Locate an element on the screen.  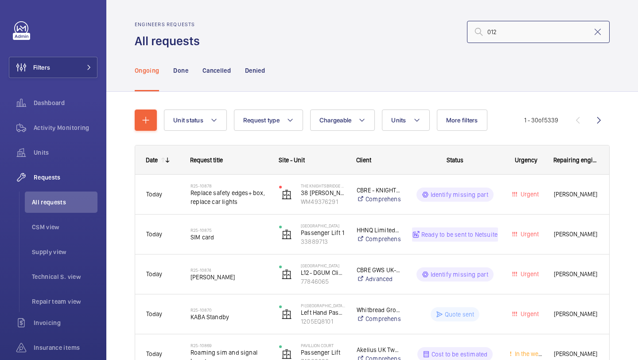
p: Cost to be estimated is located at coordinates (460, 354).